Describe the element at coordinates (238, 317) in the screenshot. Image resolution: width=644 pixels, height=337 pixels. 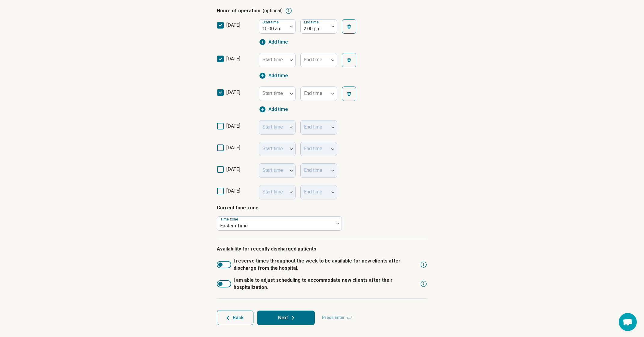
I see `span: Back` at that location.